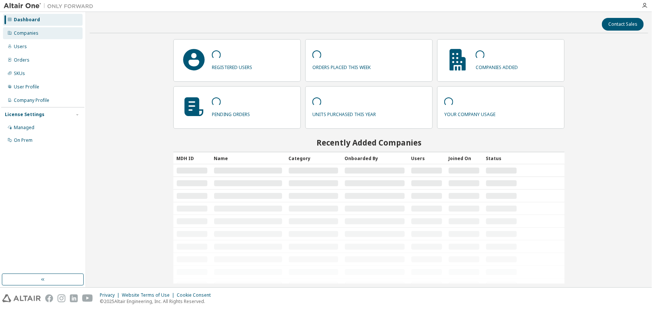  I want to click on div: Category, so click(313, 158).